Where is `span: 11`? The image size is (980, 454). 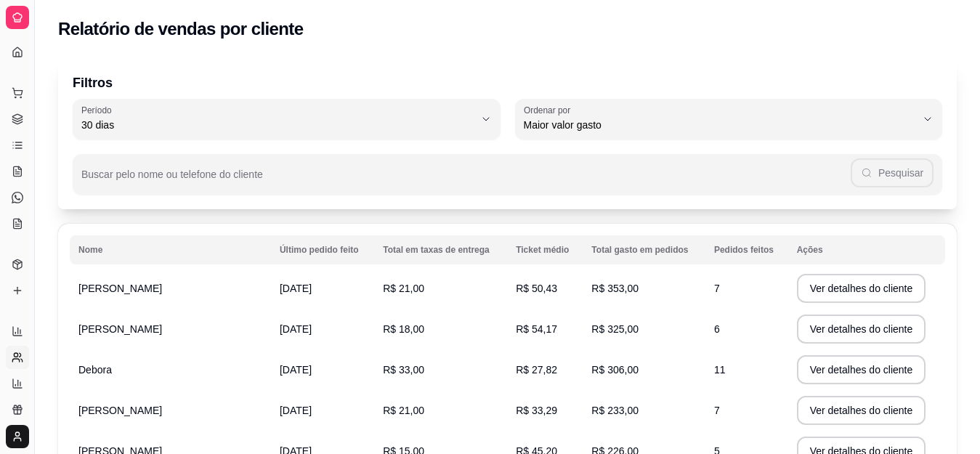 span: 11 is located at coordinates (720, 370).